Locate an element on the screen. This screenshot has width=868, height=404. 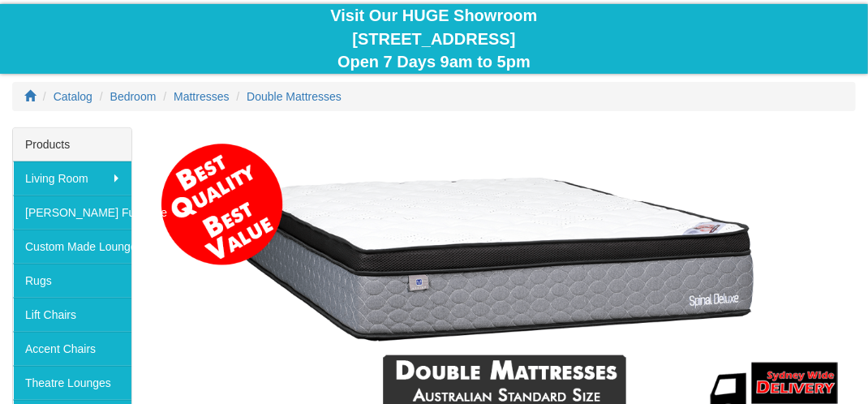
span: Bedroom is located at coordinates (133, 97).